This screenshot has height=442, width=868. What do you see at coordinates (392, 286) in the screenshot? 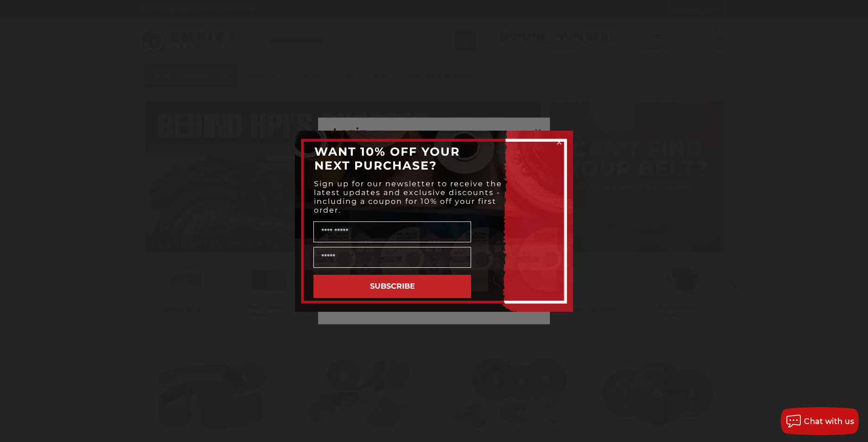
I see `button: SUBSCRIBE` at bounding box center [392, 286].